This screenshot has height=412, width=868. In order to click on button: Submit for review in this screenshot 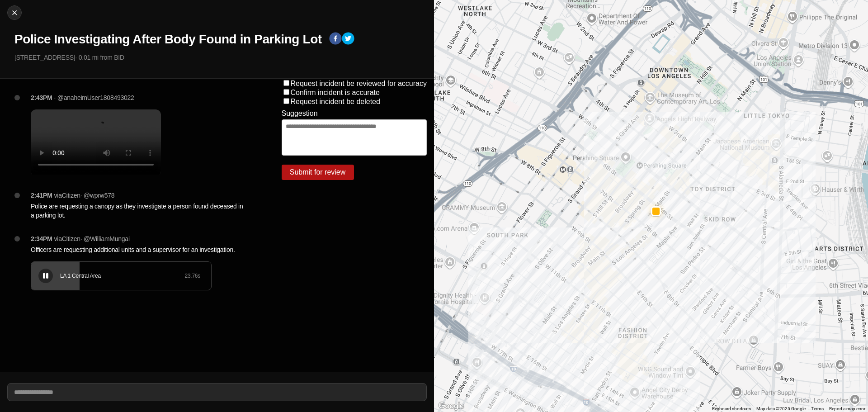, I will do `click(318, 173)`.